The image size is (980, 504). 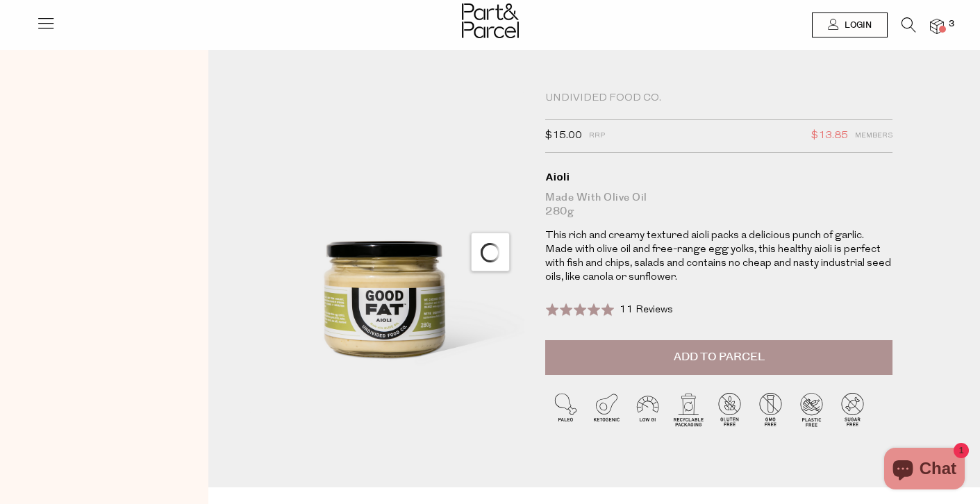 What do you see at coordinates (811, 409) in the screenshot?
I see `img: P_P-ICONS-Live_Bec_V11_Plastic_Free.svg` at bounding box center [811, 409].